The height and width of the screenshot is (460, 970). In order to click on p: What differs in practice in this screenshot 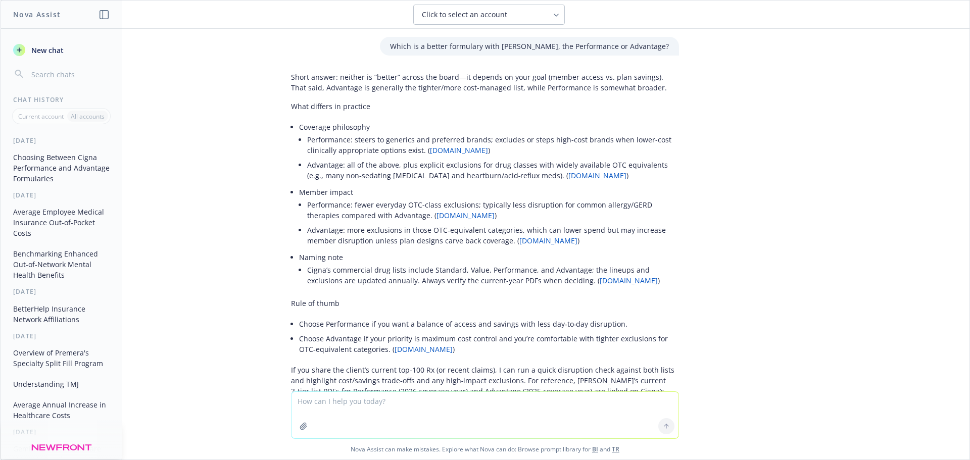, I will do `click(485, 106)`.